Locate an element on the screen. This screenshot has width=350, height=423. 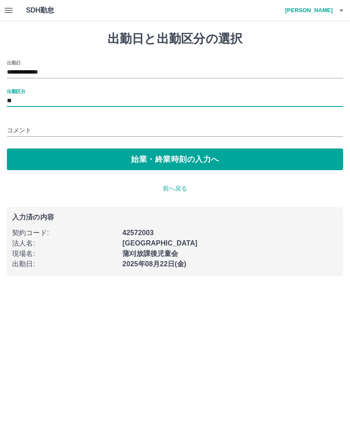
p: 前へ戻る is located at coordinates (175, 188).